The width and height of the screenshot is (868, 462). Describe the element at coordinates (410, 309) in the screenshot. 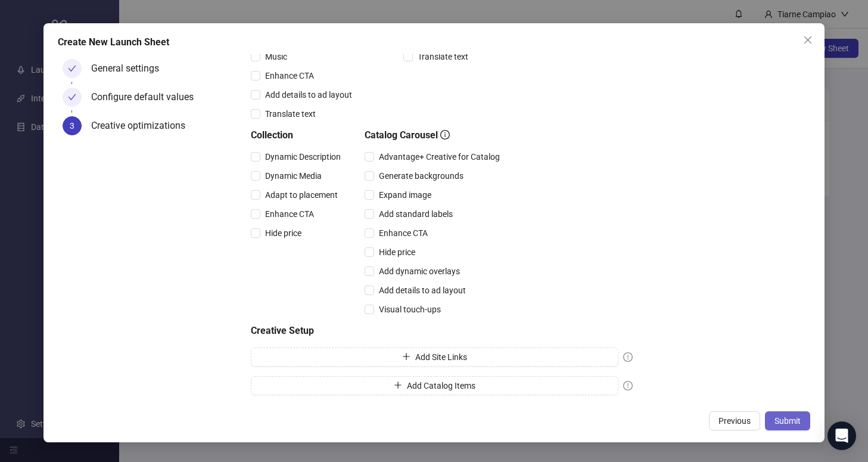

I see `span: Visual touch-ups` at that location.